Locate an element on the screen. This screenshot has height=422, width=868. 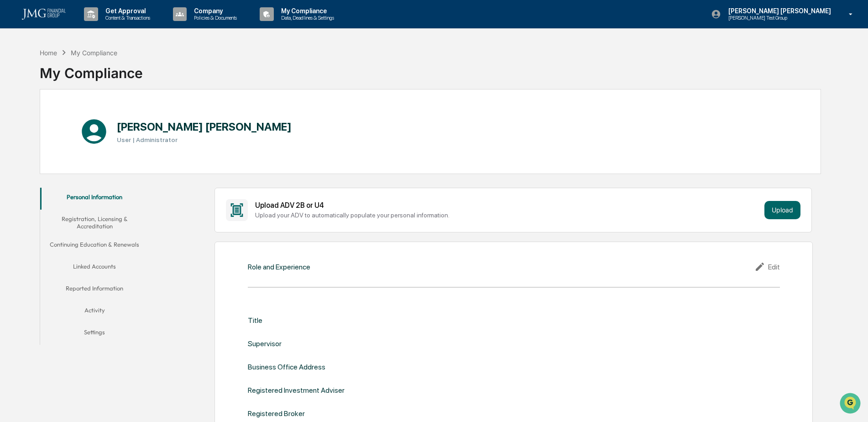
span: Pylon is located at coordinates (100, 230).